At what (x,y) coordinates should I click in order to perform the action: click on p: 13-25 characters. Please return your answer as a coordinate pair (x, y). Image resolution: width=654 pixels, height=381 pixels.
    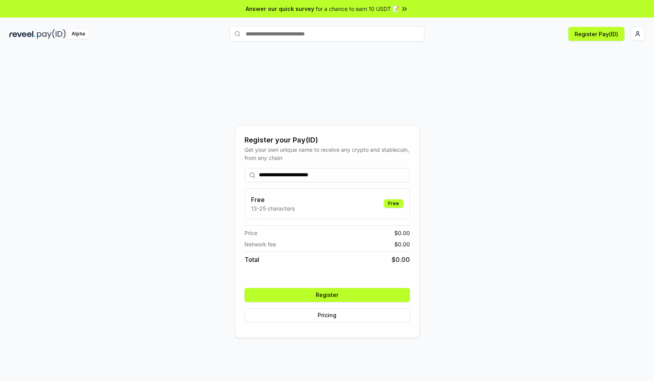
    Looking at the image, I should click on (273, 208).